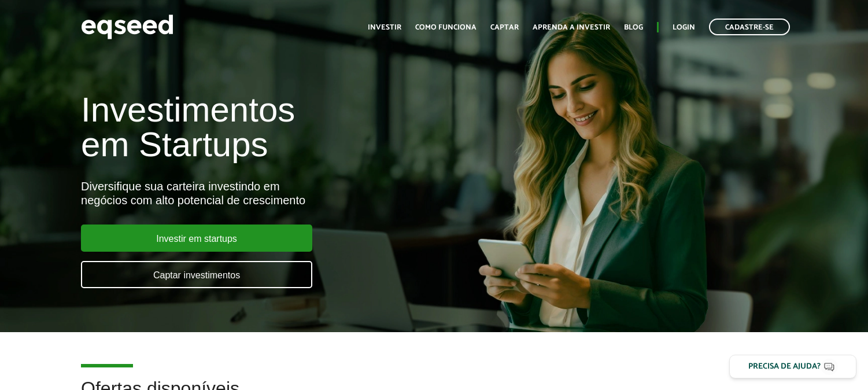  What do you see at coordinates (446, 27) in the screenshot?
I see `a: Como funciona` at bounding box center [446, 27].